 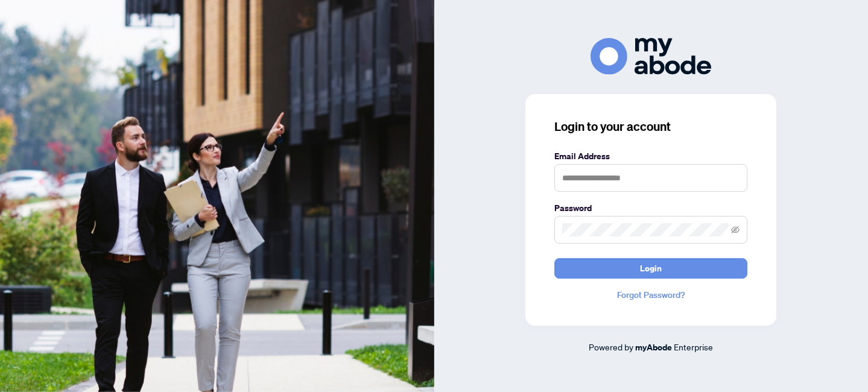 I want to click on label: Password, so click(x=651, y=208).